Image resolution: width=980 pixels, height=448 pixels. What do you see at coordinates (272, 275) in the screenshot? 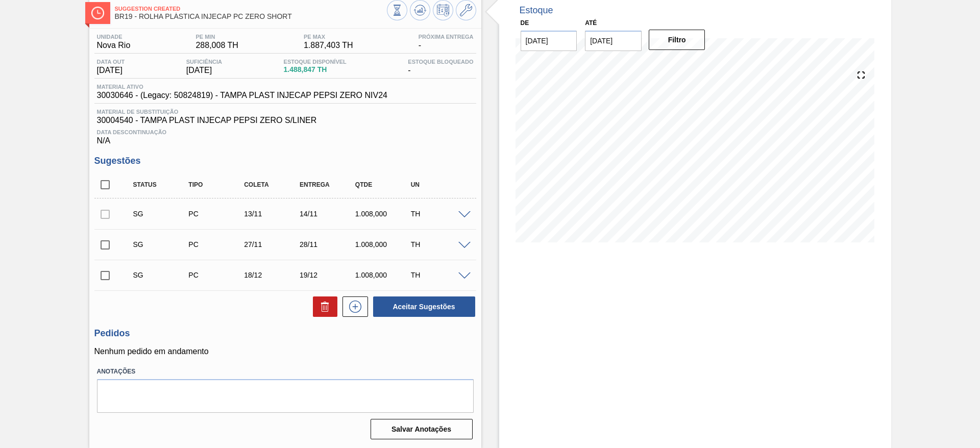
I see `div: 18/12/2025` at bounding box center [272, 275].